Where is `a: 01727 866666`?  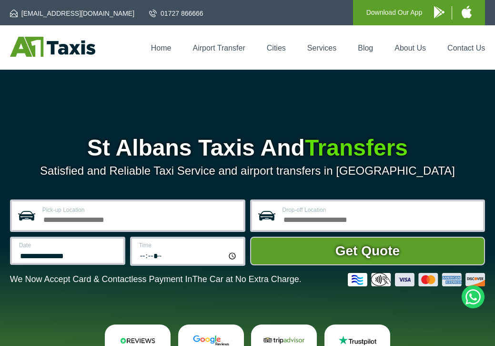
a: 01727 866666 is located at coordinates (176, 13).